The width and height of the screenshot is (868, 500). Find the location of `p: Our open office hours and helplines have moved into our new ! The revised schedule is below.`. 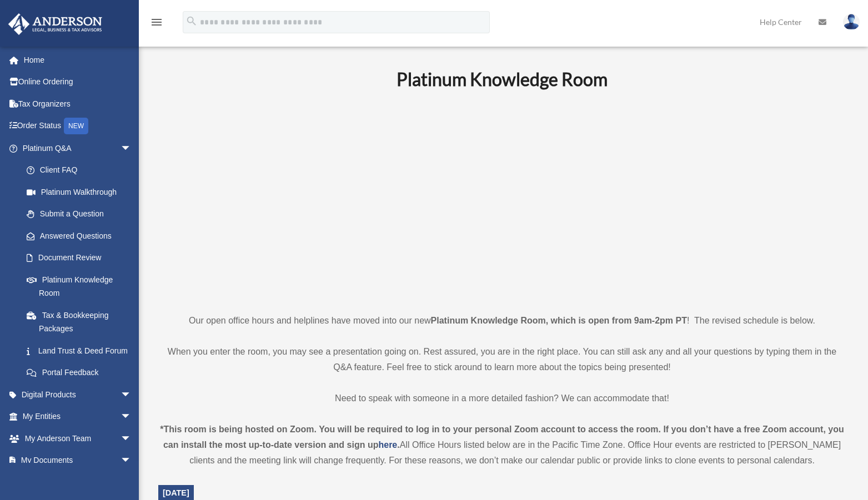

p: Our open office hours and helplines have moved into our new ! The revised schedule is below. is located at coordinates (502, 321).